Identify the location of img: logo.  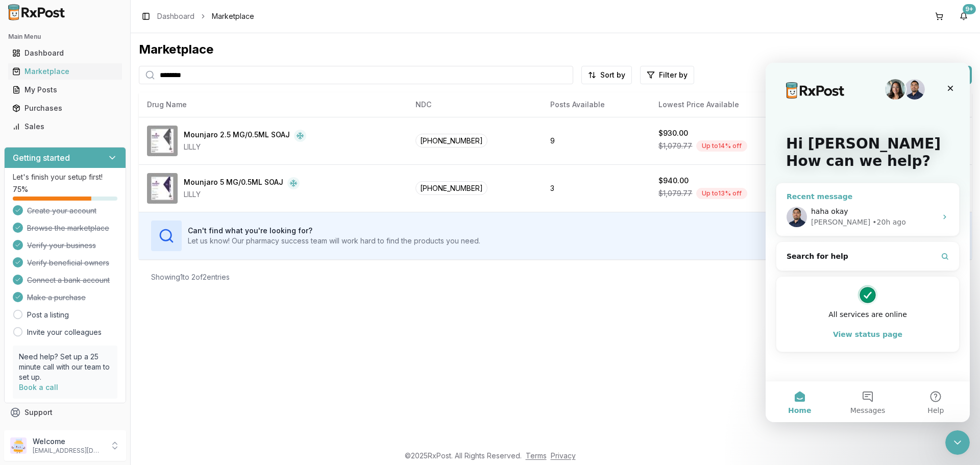
(50, 28).